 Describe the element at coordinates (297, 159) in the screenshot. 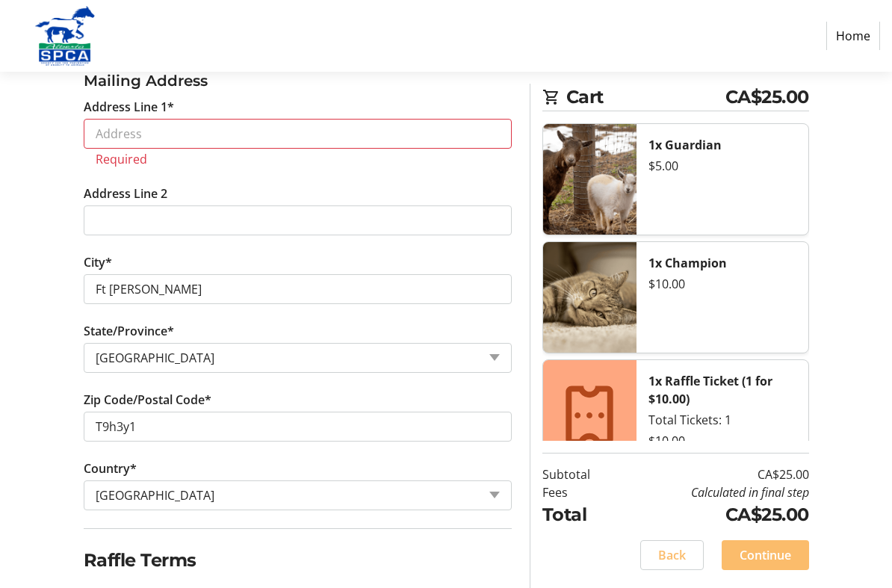

I see `tr-error: Required` at that location.